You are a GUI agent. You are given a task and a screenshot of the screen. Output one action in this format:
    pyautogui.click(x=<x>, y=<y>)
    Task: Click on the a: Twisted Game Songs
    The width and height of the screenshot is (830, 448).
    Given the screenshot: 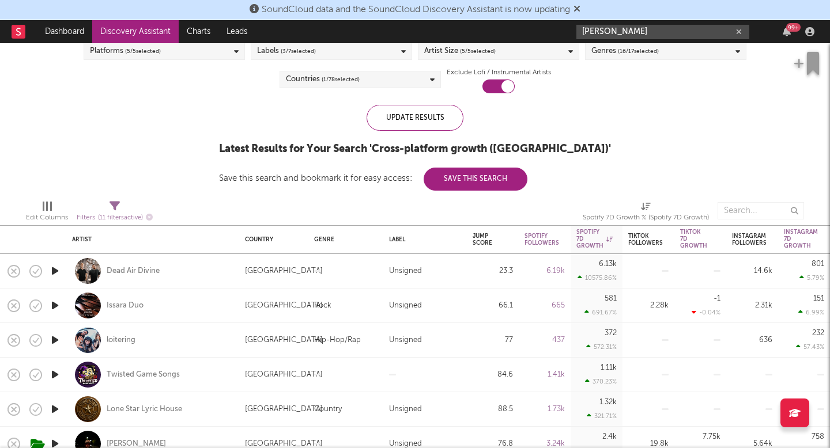 What is the action you would take?
    pyautogui.click(x=143, y=375)
    